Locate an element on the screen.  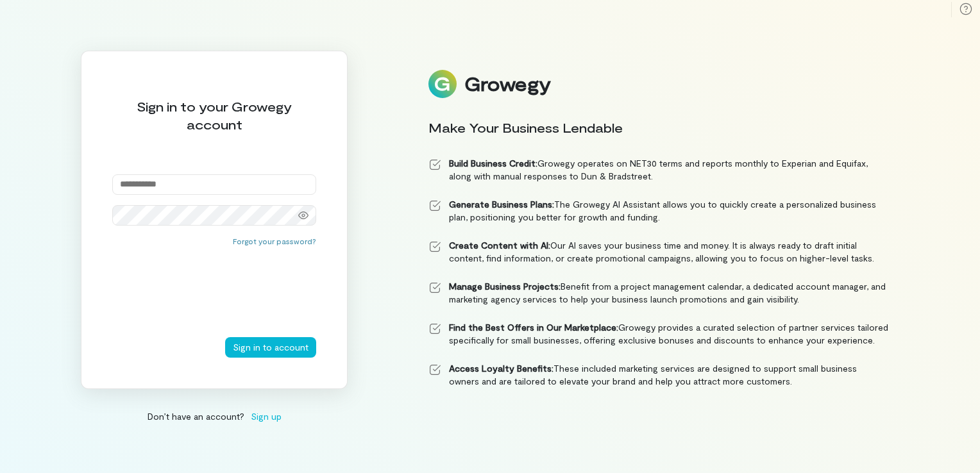
li: The Growegy AI Assistant allows you to quickly create a personalized business plan, positioning y... is located at coordinates (658, 211).